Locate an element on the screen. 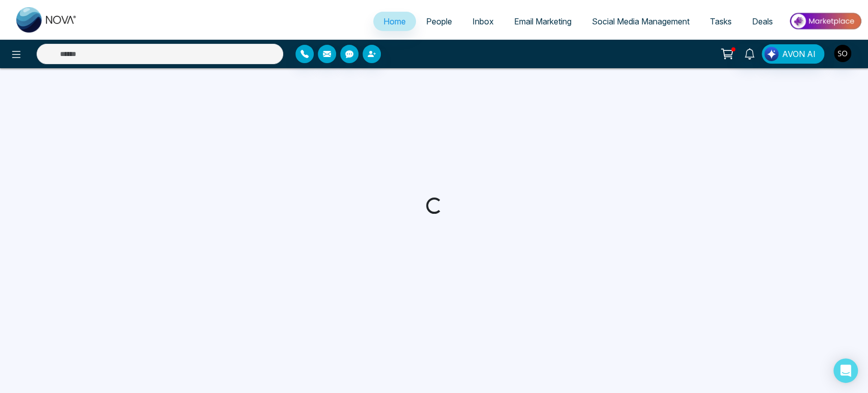 This screenshot has height=393, width=868. a: Inbox is located at coordinates (483, 21).